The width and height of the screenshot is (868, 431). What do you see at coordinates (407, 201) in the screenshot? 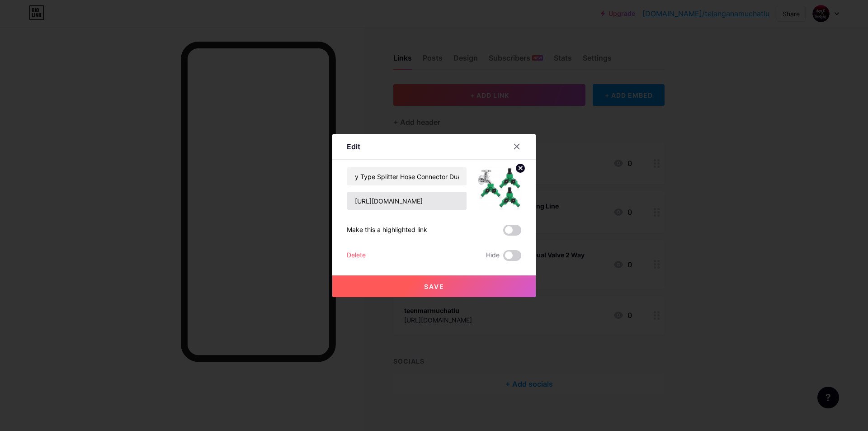
I see `input: URL` at bounding box center [407, 201].